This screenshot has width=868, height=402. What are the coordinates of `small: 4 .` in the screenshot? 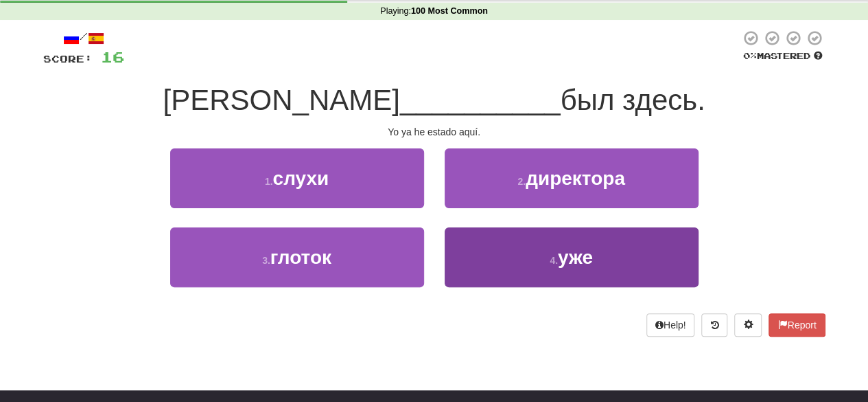 It's located at (554, 260).